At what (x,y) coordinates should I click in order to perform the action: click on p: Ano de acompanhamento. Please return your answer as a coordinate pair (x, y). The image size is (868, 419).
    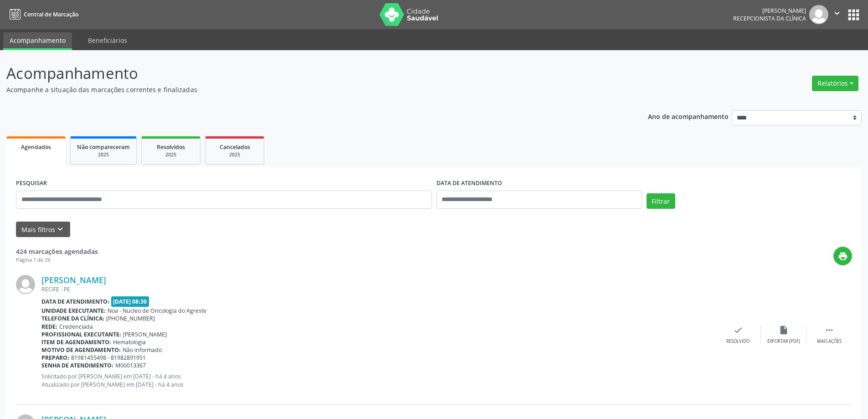
    Looking at the image, I should click on (688, 116).